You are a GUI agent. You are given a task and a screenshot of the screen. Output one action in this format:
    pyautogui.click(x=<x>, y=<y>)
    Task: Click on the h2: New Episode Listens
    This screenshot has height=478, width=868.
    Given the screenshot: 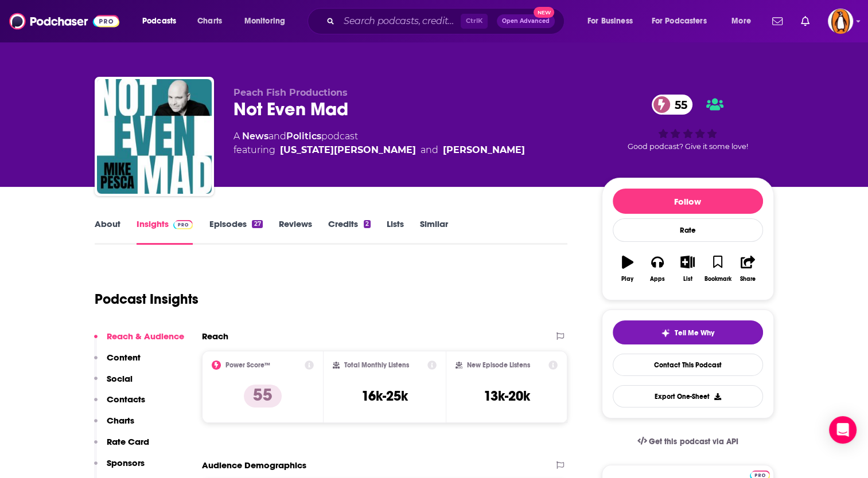 What is the action you would take?
    pyautogui.click(x=499, y=365)
    